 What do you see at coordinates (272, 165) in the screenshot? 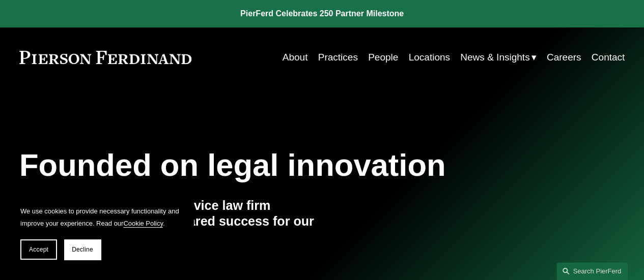
I see `h1: Founded on legal innovation` at bounding box center [272, 165].